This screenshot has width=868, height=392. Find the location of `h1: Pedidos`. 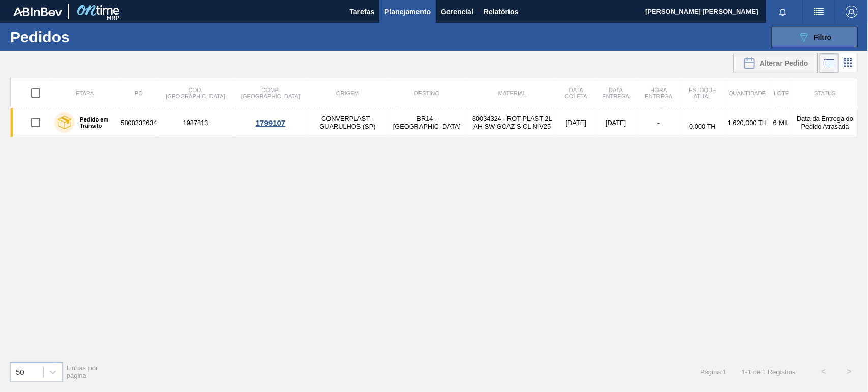

h1: Pedidos is located at coordinates (84, 36).